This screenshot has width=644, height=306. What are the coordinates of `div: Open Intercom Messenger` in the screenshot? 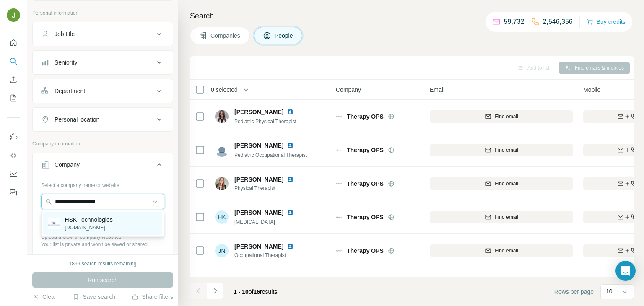 It's located at (625, 271).